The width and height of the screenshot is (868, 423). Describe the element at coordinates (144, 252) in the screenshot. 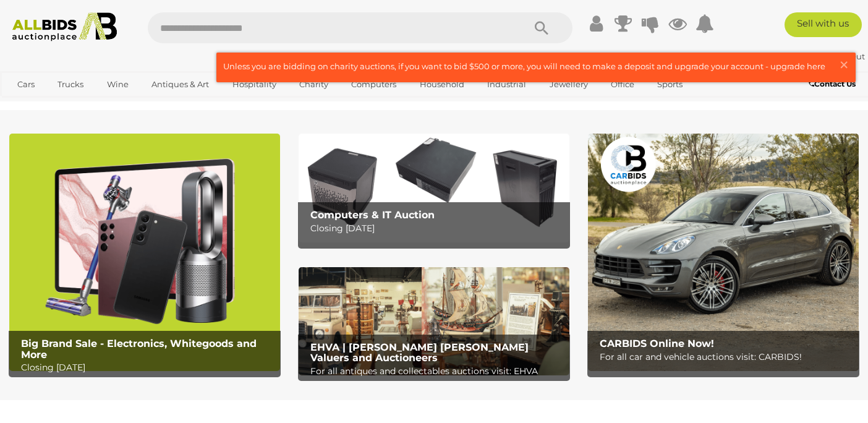

I see `a: Big Brand Sale - Electronics, Whitegoods and More Big Brand Sale - Electronics, Whitegoods and Mo...` at that location.